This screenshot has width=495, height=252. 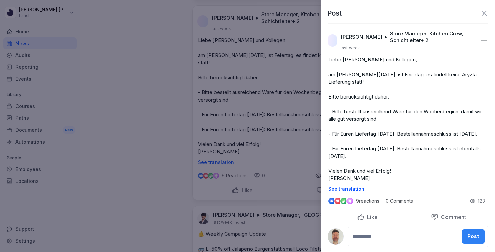 I want to click on div: Post, so click(x=473, y=236).